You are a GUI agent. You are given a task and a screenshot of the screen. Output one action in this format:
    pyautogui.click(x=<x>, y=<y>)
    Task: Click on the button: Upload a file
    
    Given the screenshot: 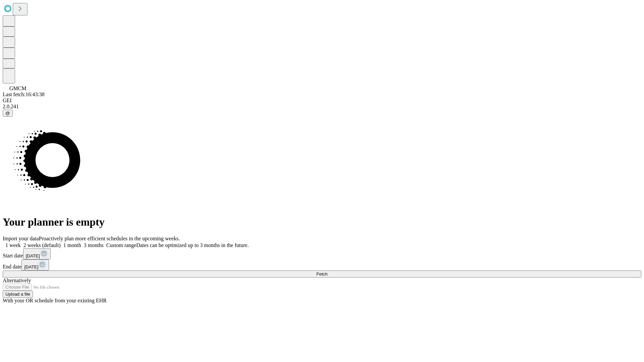 What is the action you would take?
    pyautogui.click(x=18, y=294)
    